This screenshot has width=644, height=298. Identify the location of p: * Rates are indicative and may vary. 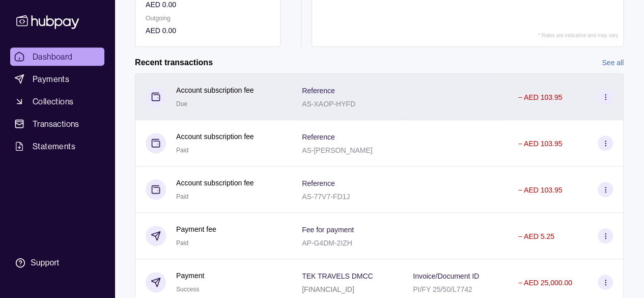
(578, 35).